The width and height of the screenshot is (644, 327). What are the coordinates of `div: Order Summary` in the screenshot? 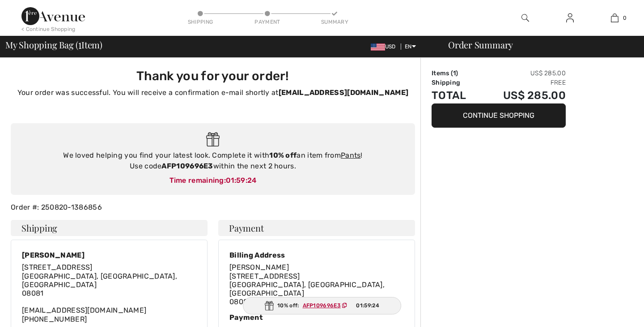 It's located at (538, 45).